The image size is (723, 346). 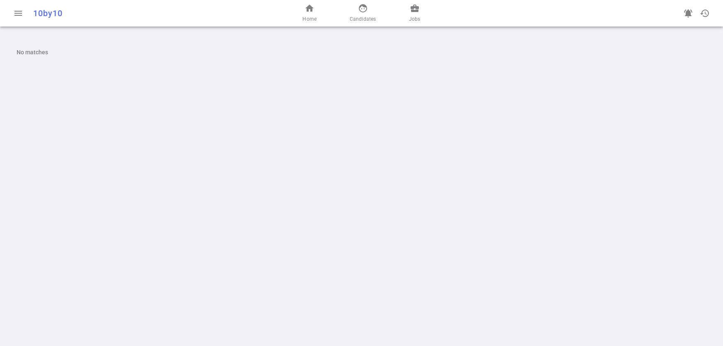 I want to click on a: Candidates, so click(x=363, y=13).